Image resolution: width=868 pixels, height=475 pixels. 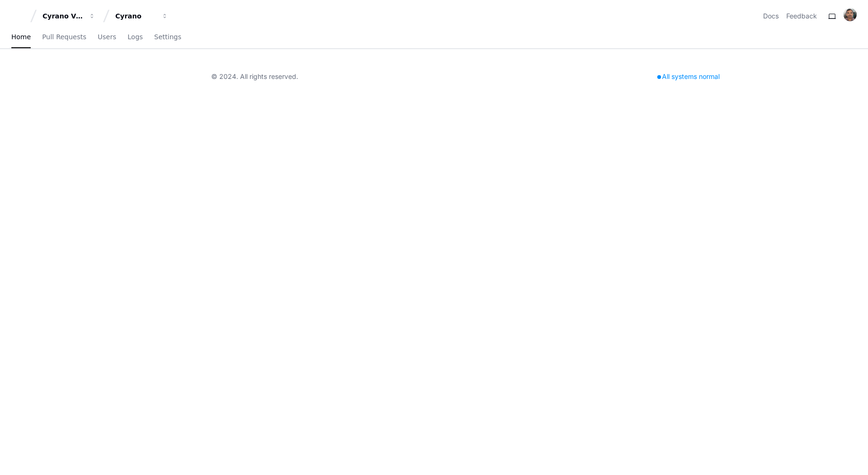 What do you see at coordinates (69, 16) in the screenshot?
I see `button: Cyrano Video` at bounding box center [69, 16].